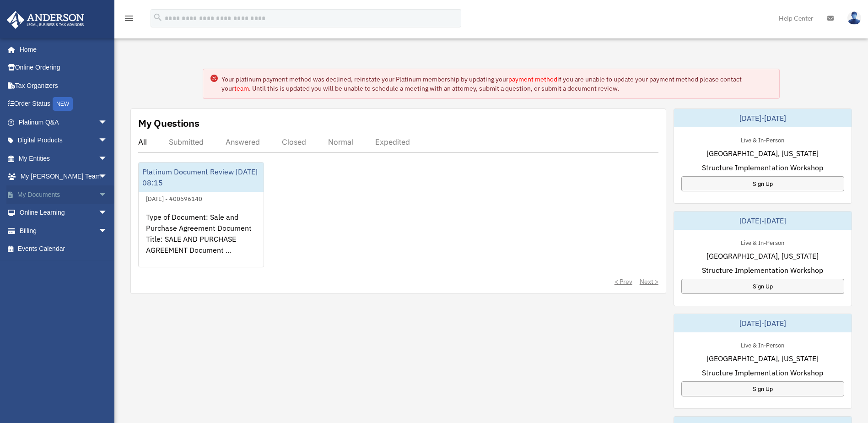 The height and width of the screenshot is (423, 868). I want to click on a: Order StatusNEW, so click(63, 104).